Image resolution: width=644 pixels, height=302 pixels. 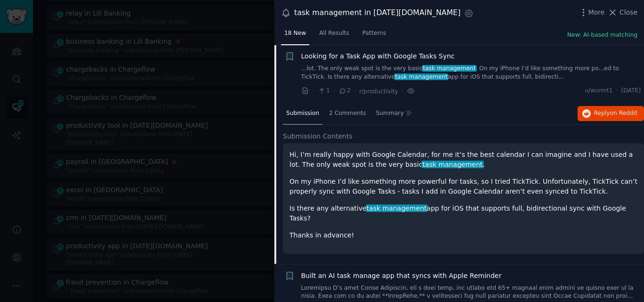 I want to click on span: Built an AI task manage app that syncs with Apple Reminder, so click(x=401, y=276).